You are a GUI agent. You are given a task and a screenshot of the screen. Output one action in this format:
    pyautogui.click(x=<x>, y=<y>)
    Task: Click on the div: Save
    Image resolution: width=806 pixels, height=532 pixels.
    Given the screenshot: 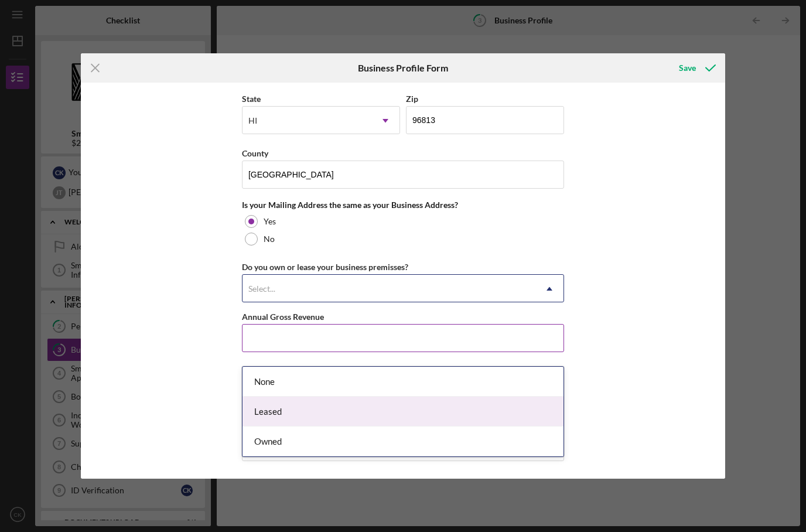 What is the action you would take?
    pyautogui.click(x=687, y=68)
    